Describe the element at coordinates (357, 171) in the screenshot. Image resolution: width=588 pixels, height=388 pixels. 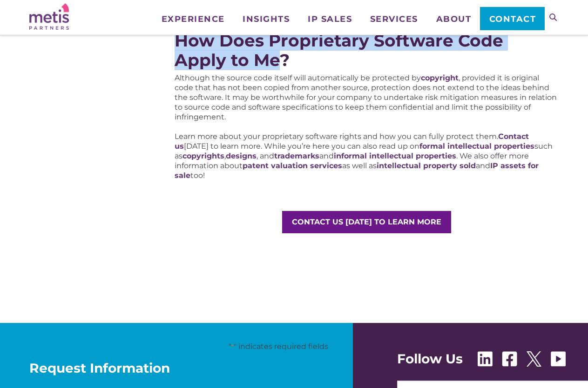
I see `a: IP assets for sale` at that location.